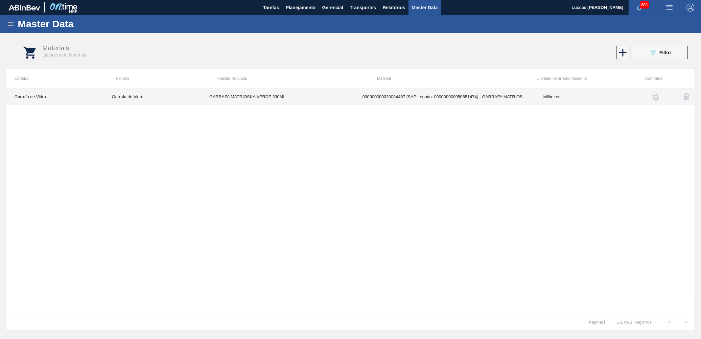 The image size is (701, 339). Describe the element at coordinates (300, 8) in the screenshot. I see `span: Planejamento` at that location.